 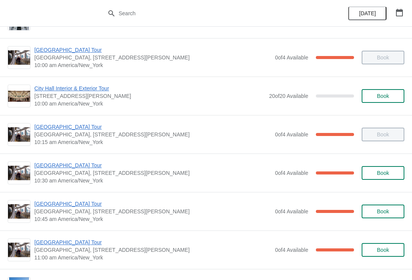 I want to click on span: 10:30 am America/New_York, so click(x=153, y=181).